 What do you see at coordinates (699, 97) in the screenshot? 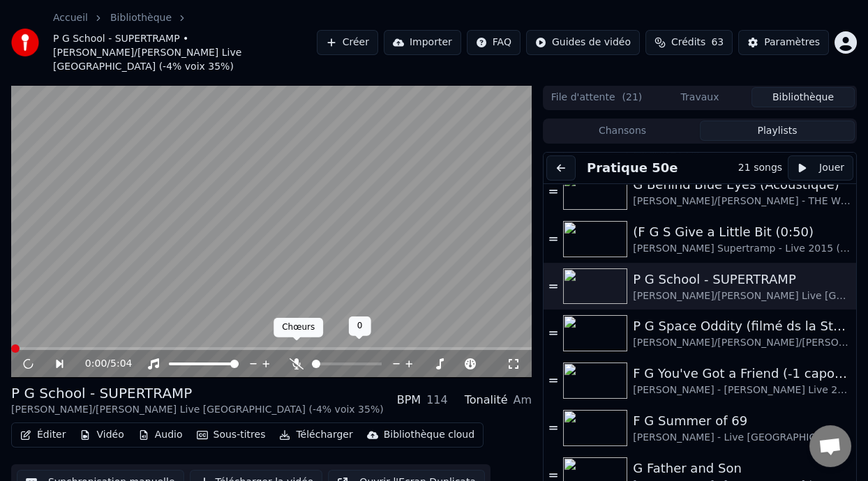
I see `button: Travaux` at bounding box center [699, 97].